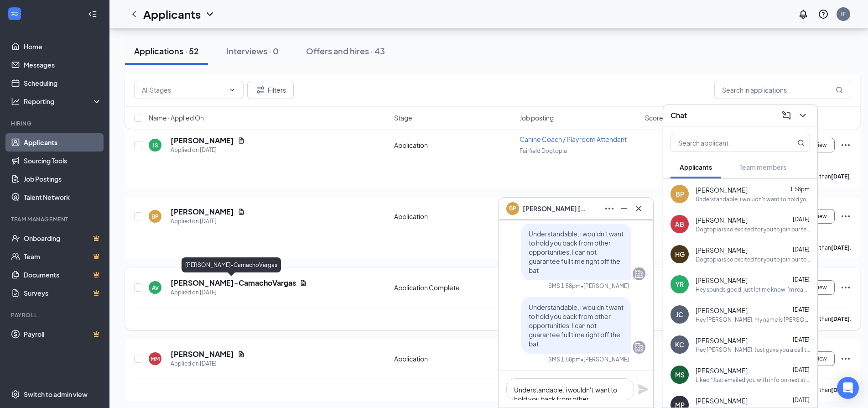 The image size is (868, 408). I want to click on div: Application Complete, so click(454, 288).